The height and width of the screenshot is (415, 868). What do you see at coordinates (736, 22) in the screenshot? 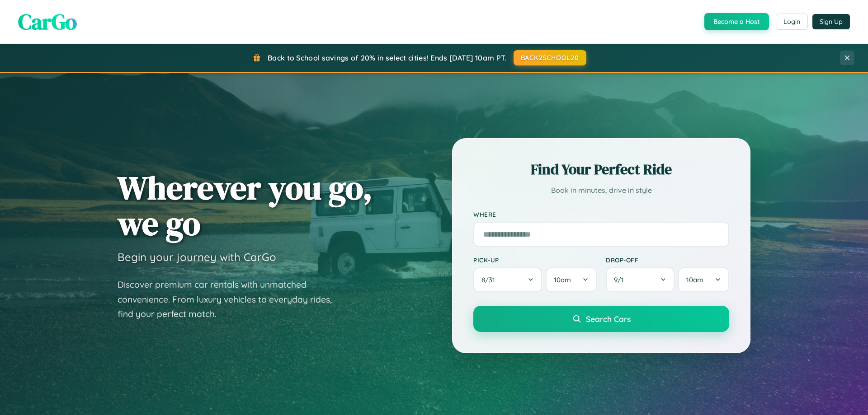
I see `button: Become a Host` at bounding box center [736, 22].